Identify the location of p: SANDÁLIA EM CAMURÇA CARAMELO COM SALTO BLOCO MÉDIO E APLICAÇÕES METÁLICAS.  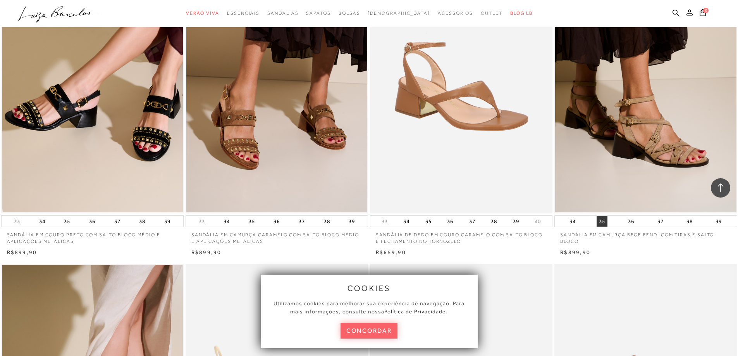
(276, 236).